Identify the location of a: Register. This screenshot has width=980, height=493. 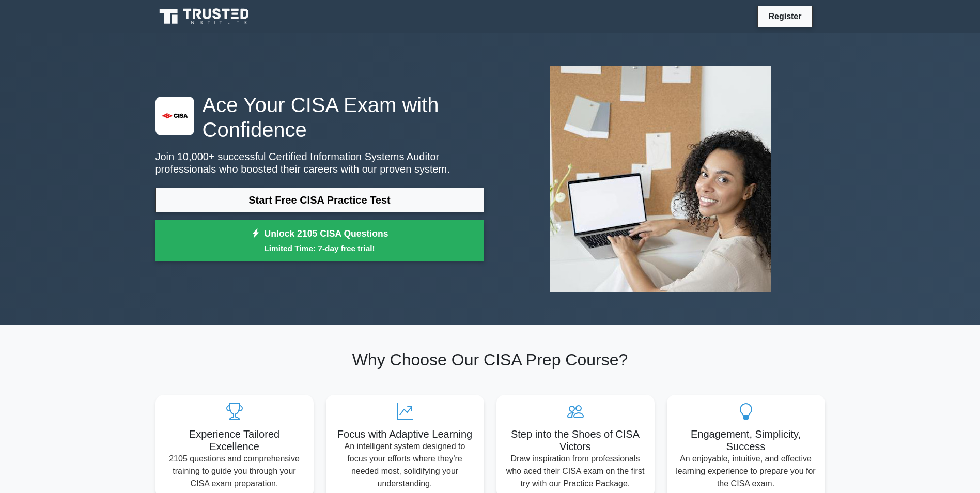
(784, 16).